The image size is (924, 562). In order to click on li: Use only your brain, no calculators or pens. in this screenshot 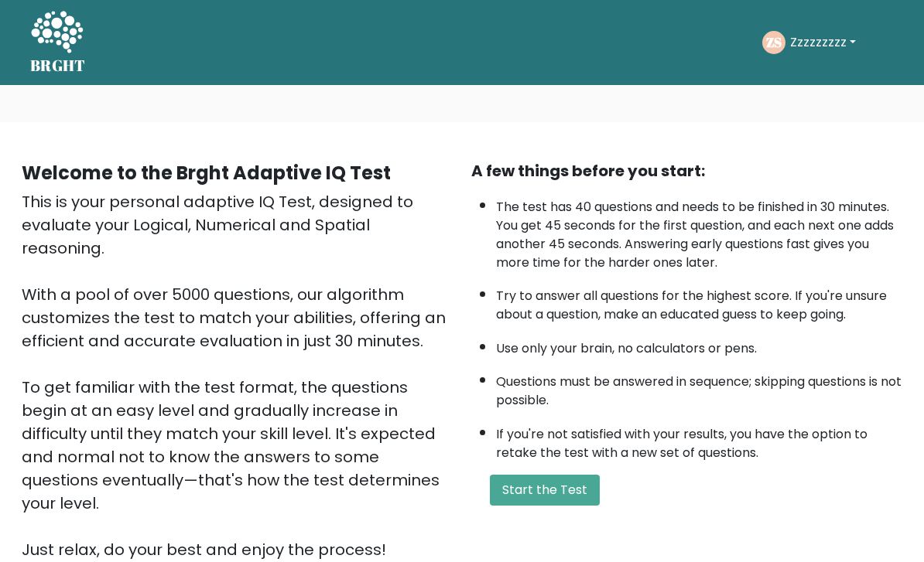, I will do `click(698, 344)`.